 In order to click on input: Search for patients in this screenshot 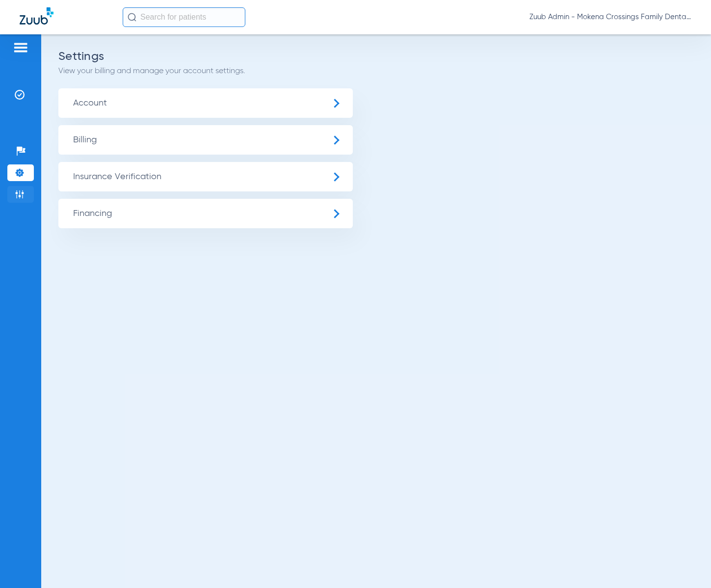, I will do `click(184, 17)`.